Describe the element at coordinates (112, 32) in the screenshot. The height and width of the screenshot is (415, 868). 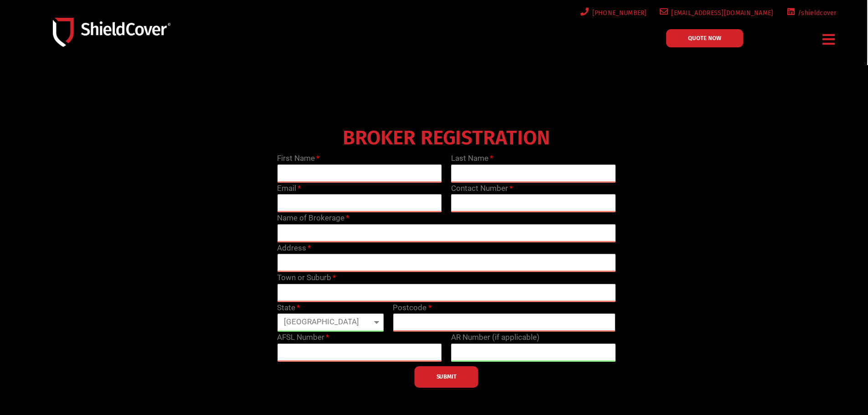
I see `img: Shield-Cover-Underwriting-Australia-logo-full` at that location.